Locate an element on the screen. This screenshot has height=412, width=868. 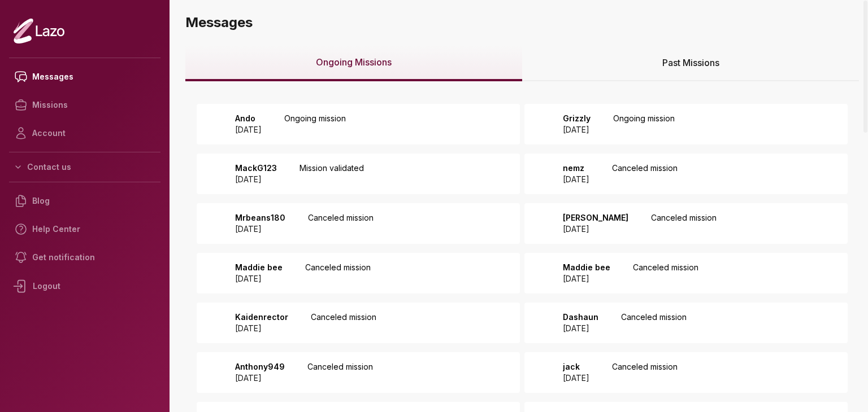
a: Account is located at coordinates (85, 133).